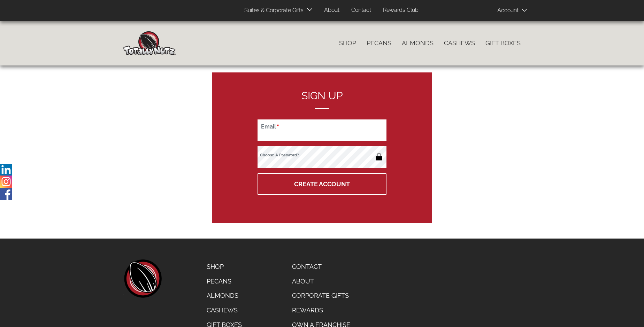  I want to click on a: Suites & Corporate Gifts, so click(272, 10).